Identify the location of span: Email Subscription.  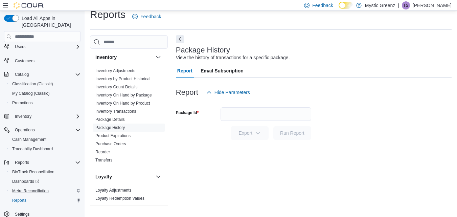
(222, 71).